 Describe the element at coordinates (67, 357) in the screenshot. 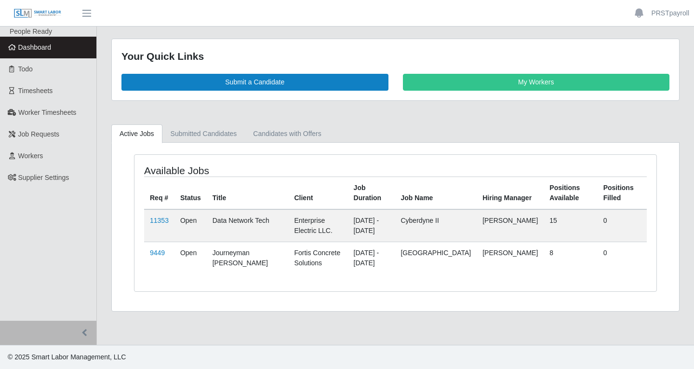

I see `span: © 2025 Smart Labor Management, LLC` at that location.